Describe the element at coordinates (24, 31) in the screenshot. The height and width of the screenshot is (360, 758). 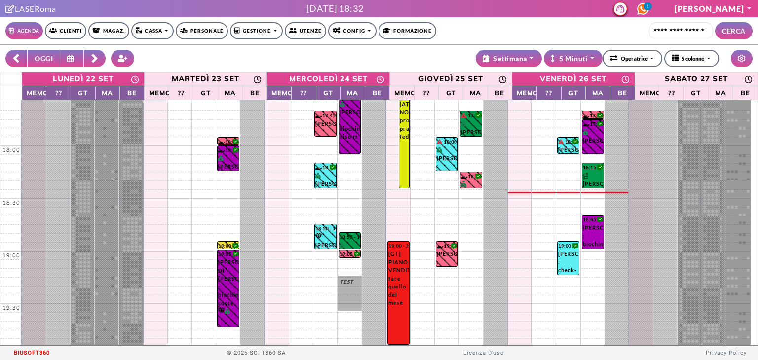
I see `a: Agenda` at that location.